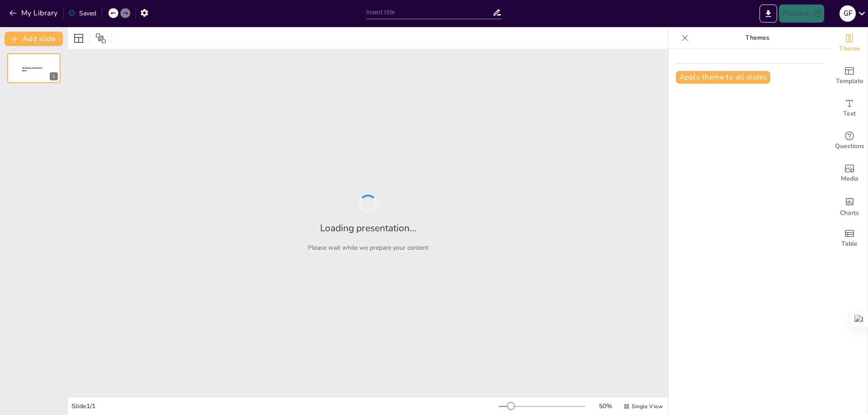  What do you see at coordinates (101, 39) in the screenshot?
I see `span: Position` at bounding box center [101, 39].